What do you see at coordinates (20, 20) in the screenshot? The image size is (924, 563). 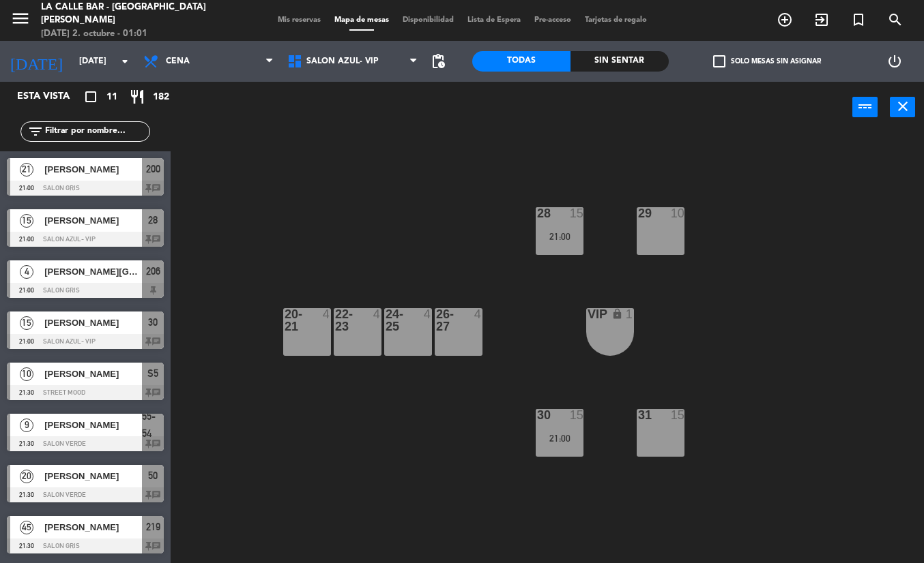 I see `button: menu` at bounding box center [20, 20].